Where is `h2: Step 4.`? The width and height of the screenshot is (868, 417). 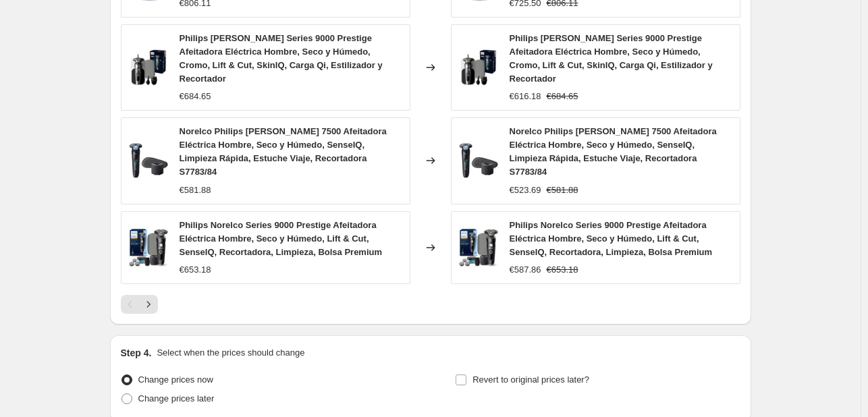 h2: Step 4. is located at coordinates (136, 353).